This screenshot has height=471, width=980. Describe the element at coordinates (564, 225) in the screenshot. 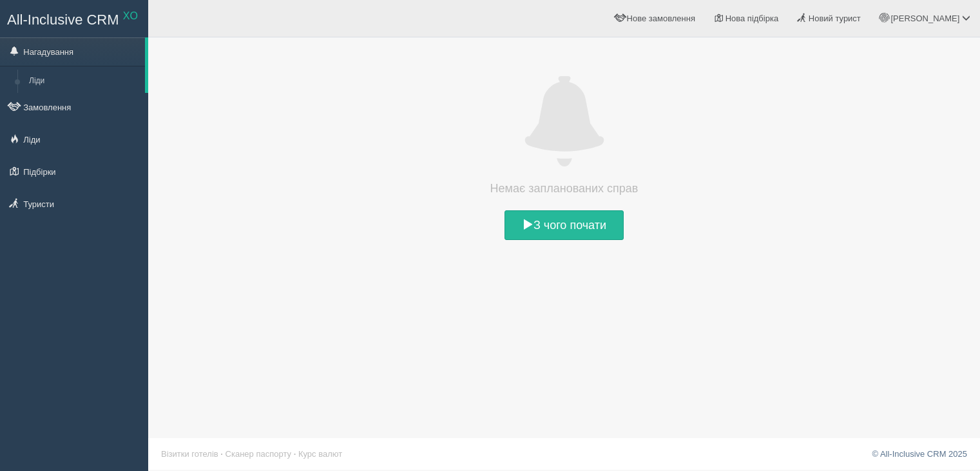

I see `a: З чого почати` at that location.